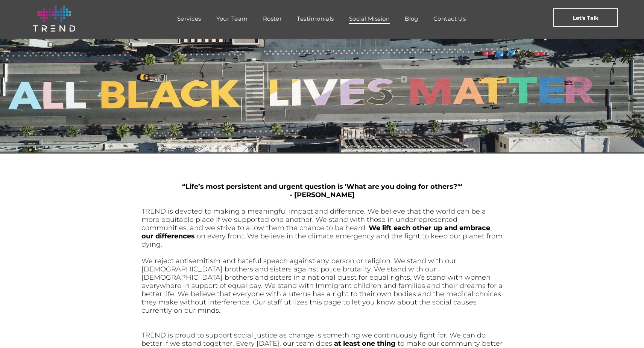 This screenshot has width=644, height=348. Describe the element at coordinates (322, 241) in the screenshot. I see `span: on every front. We believe in the climate emergency and the fight to keep our planet from dying.` at that location.